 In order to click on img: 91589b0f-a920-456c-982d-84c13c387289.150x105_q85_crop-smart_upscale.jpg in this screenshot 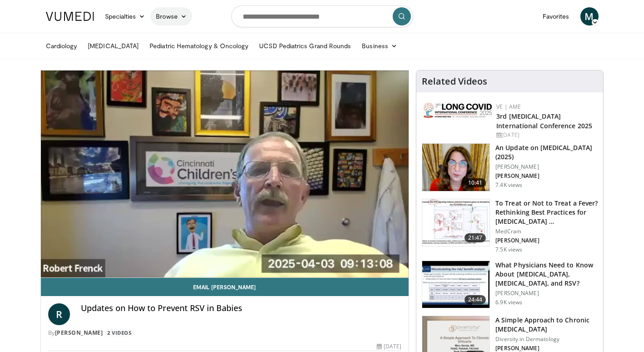, I will do `click(456, 285)`.